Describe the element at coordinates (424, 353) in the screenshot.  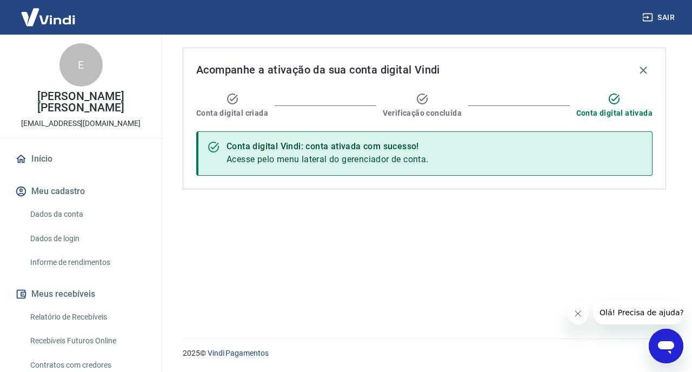
I see `p: 2025 ©` at that location.